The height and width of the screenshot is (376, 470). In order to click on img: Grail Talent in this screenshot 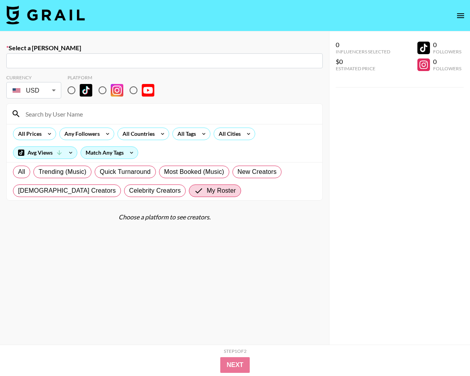, I will do `click(46, 15)`.